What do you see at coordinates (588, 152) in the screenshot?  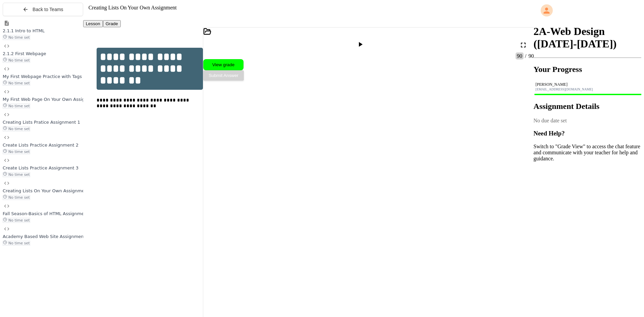 I see `p: Switch to "Grade View" to access the chat feature and communicate with your teacher for help and ...` at bounding box center [588, 152].